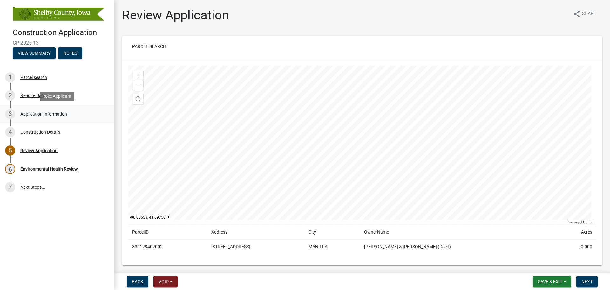 This screenshot has width=610, height=290. I want to click on wm-modal-confirm: Notes, so click(70, 53).